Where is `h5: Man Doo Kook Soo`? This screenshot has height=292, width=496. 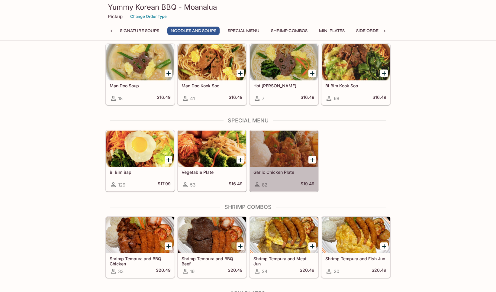 h5: Man Doo Kook Soo is located at coordinates (212, 85).